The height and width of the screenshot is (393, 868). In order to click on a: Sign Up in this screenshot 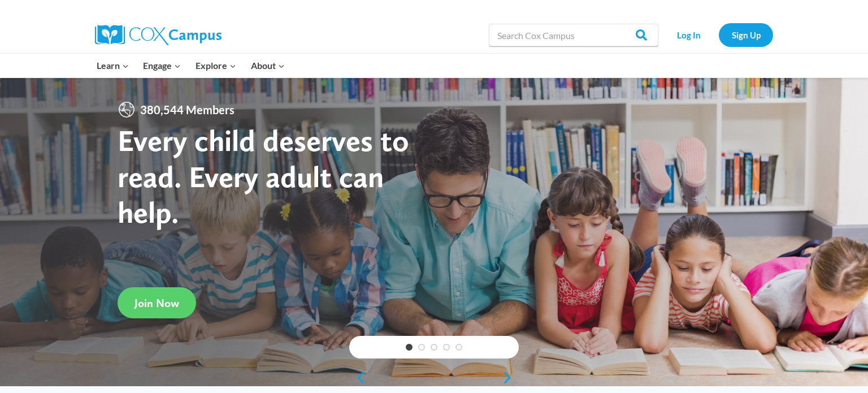, I will do `click(746, 35)`.